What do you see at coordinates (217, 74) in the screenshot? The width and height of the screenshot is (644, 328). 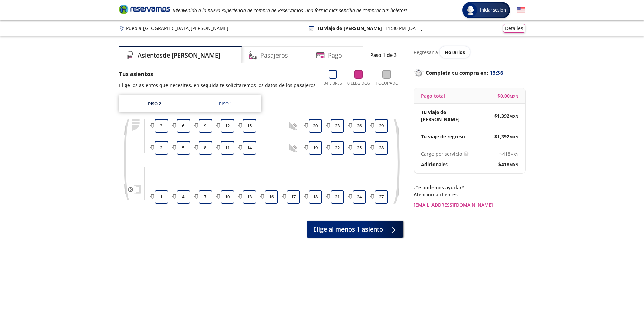 I see `p: Tus asientos` at bounding box center [217, 74].